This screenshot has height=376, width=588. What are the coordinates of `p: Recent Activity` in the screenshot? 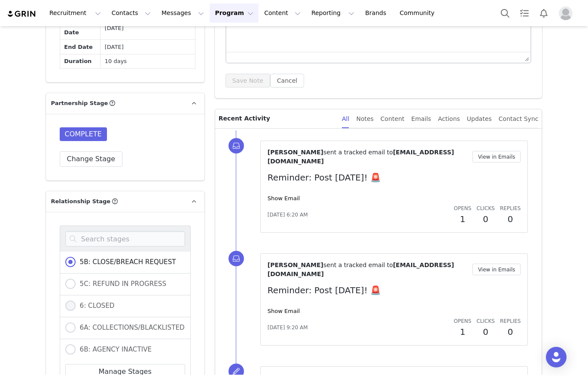 It's located at (277, 119).